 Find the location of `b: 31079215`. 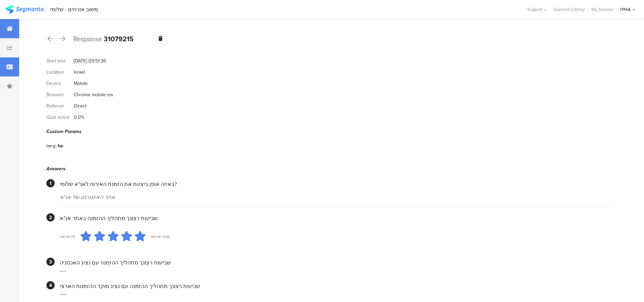

b: 31079215 is located at coordinates (119, 39).